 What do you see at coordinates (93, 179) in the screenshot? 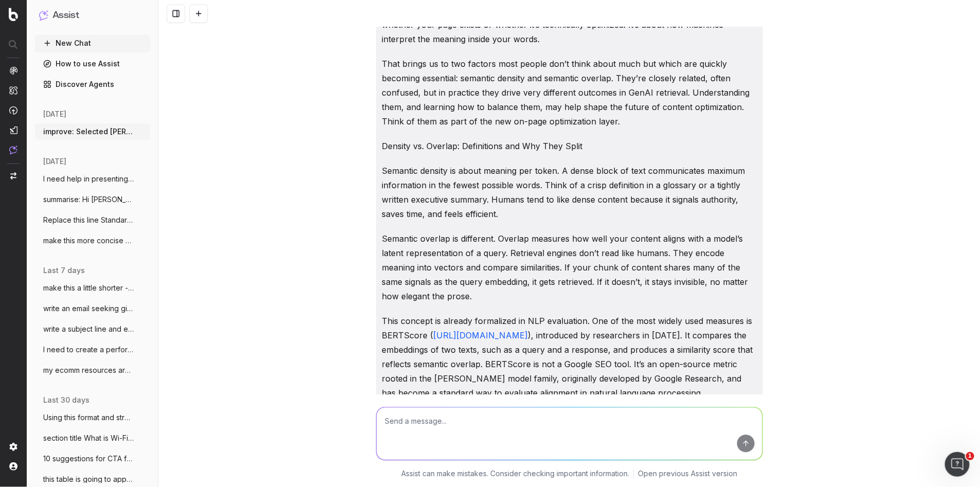
I see `button: I need help in presenting the issues I a` at bounding box center [93, 179].